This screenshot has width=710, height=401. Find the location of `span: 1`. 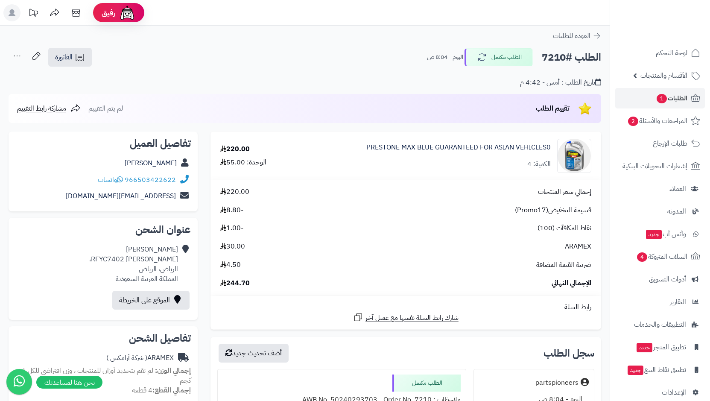

span: 1 is located at coordinates (662, 98).